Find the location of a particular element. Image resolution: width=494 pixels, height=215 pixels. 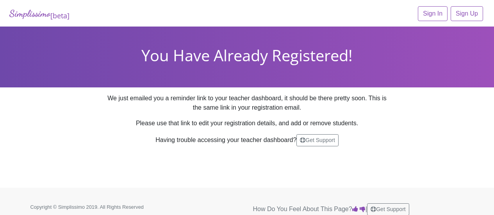

p: Having trouble accessing your teacher dashboard? is located at coordinates (247, 140).